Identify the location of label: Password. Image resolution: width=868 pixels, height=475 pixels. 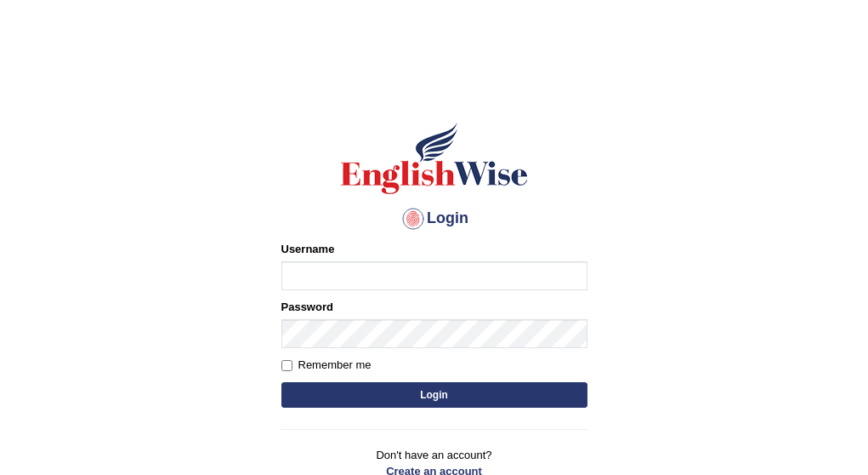
(307, 306).